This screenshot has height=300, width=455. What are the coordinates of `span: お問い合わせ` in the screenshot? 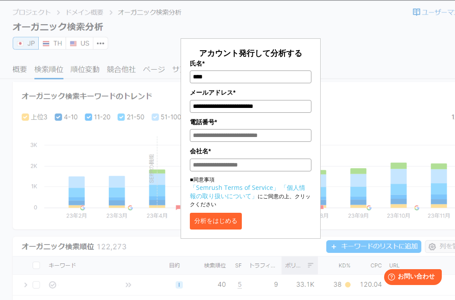 It's located at (40, 11).